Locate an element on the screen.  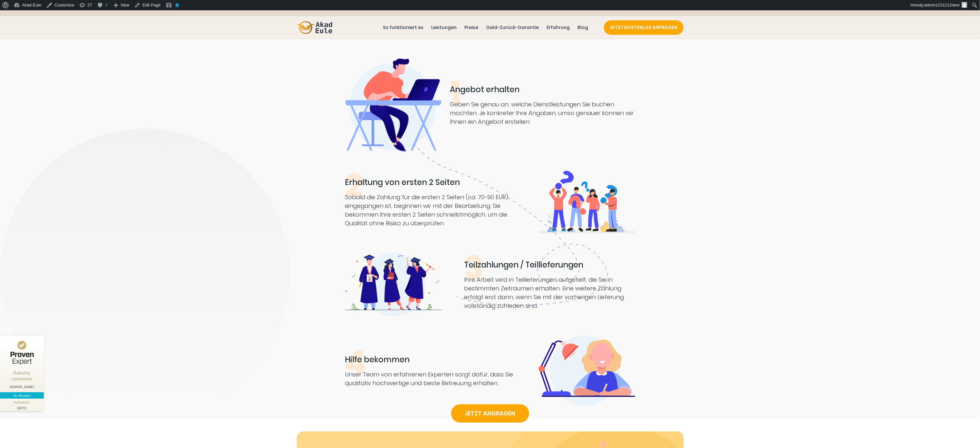
div: Unser Team von erfahrenen Experten sorgt dafür, dass Sie qualitativ hochwertige und beste Betreuu... is located at coordinates (431, 379).